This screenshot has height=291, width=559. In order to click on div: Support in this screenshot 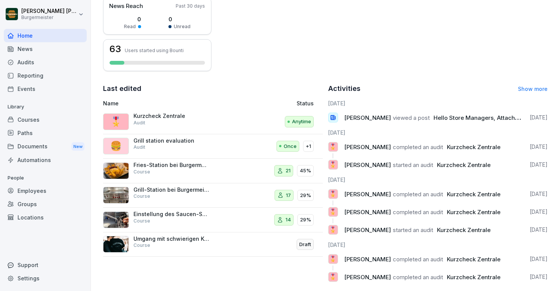, I will do `click(45, 265)`.